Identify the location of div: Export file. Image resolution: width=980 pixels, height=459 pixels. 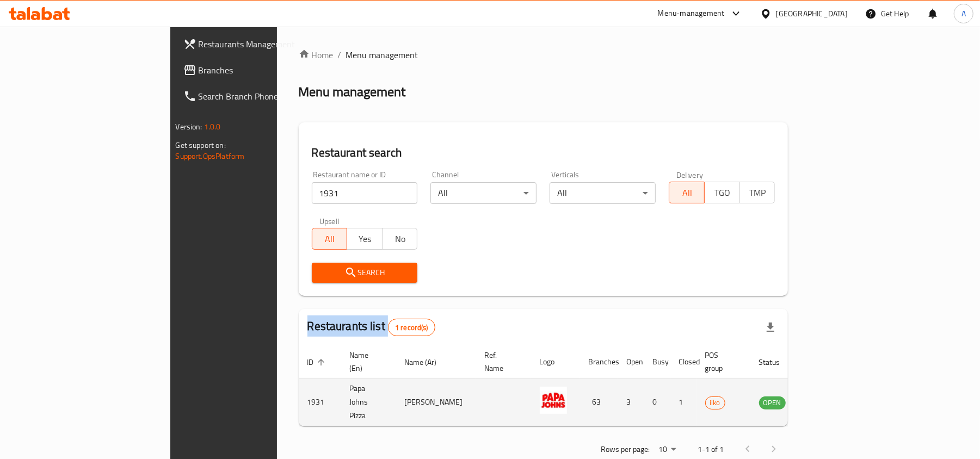
(770, 327).